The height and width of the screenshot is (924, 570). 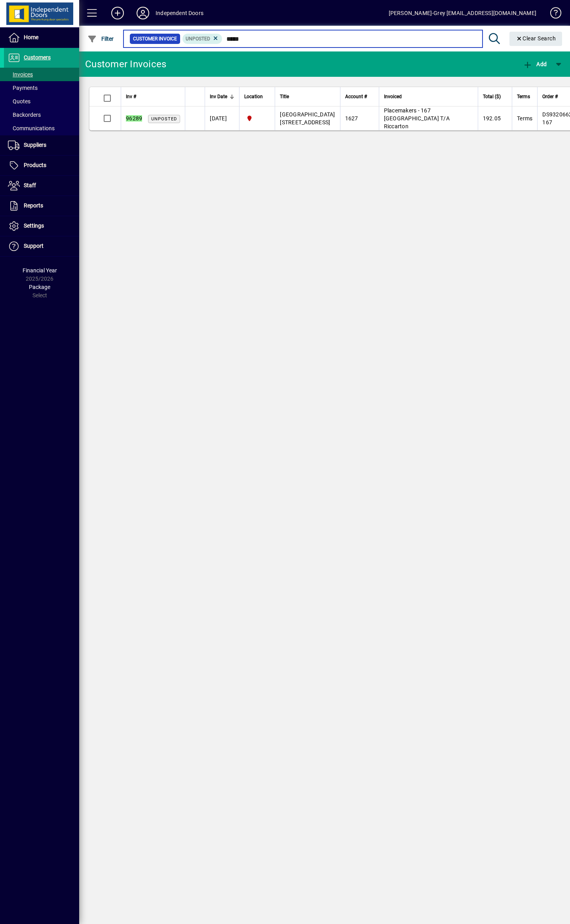 What do you see at coordinates (180, 13) in the screenshot?
I see `div: Independent Doors` at bounding box center [180, 13].